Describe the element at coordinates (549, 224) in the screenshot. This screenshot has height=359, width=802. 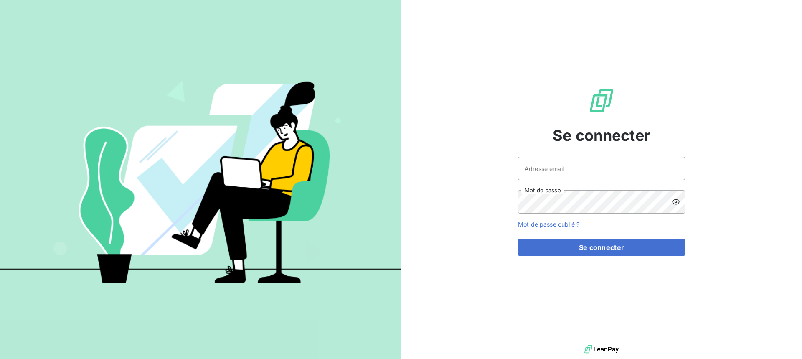
I see `a: Mot de passe oublié ?` at that location.